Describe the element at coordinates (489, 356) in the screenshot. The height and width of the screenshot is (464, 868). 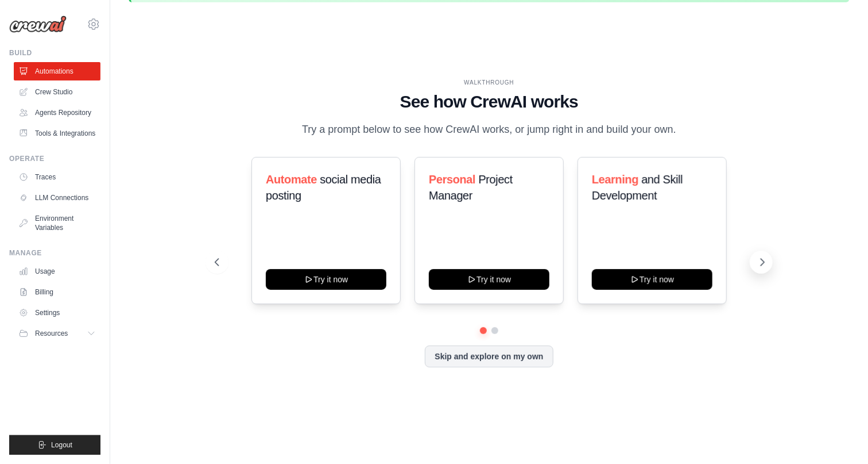
I see `button: Skip and explore on my own` at that location.